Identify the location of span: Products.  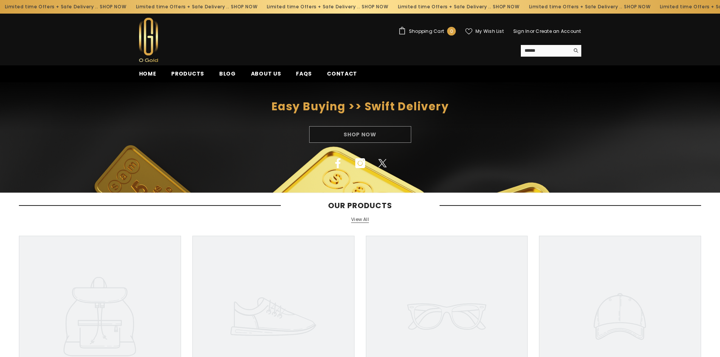
(187, 74).